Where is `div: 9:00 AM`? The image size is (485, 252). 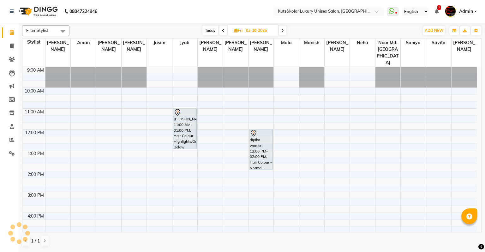 div: 9:00 AM is located at coordinates (35, 70).